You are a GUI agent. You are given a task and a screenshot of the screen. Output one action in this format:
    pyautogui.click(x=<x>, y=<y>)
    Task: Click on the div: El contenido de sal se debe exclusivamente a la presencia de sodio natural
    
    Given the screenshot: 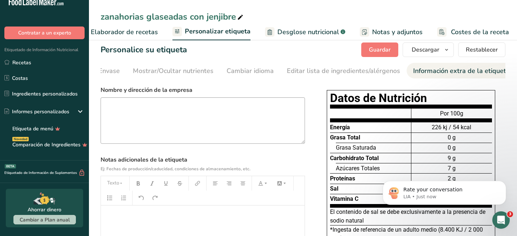 What is the action you would take?
    pyautogui.click(x=411, y=216)
    